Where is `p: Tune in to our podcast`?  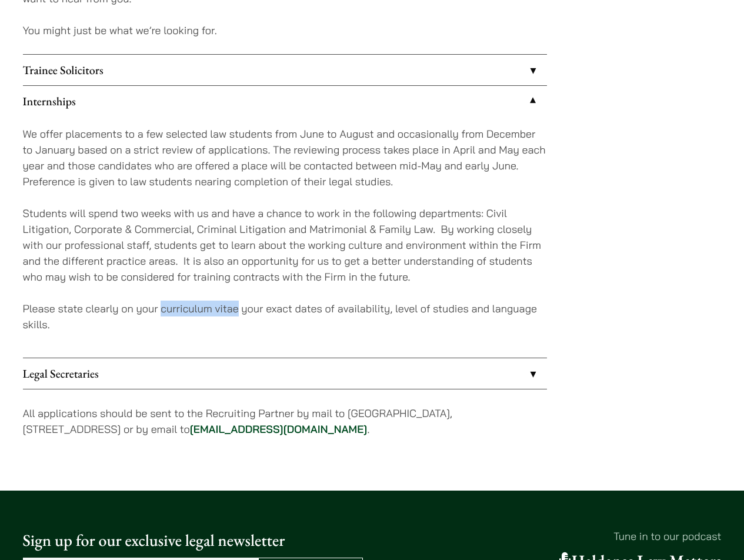 p: Tune in to our podcast is located at coordinates (552, 536).